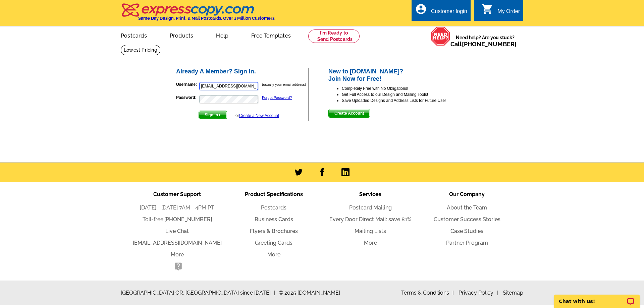 The image size is (644, 308). What do you see at coordinates (485, 41) in the screenshot?
I see `span: Need help? Are you stuck?` at bounding box center [485, 41].